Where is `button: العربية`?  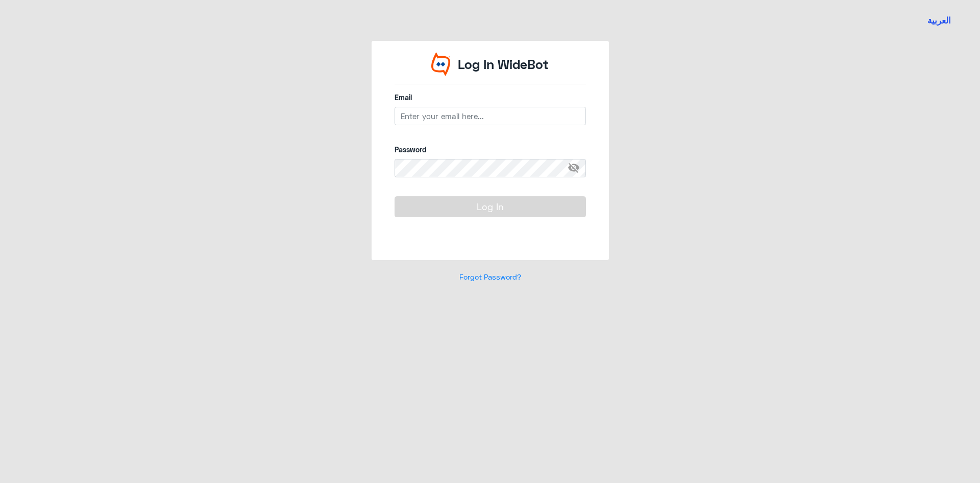
button: العربية is located at coordinates (939, 21).